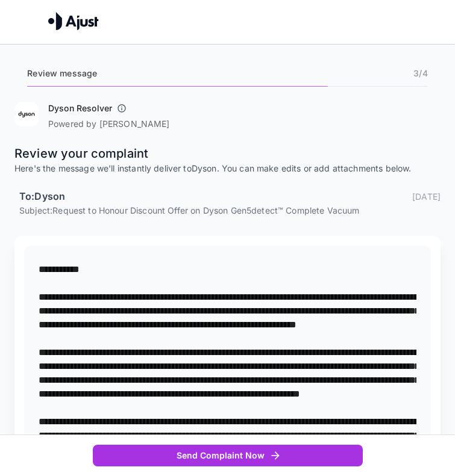 Image resolution: width=455 pixels, height=476 pixels. What do you see at coordinates (227, 168) in the screenshot?
I see `p: Here's the message we'll instantly deliver to Dyson . You can make edits or add attachments below.` at bounding box center [227, 168].